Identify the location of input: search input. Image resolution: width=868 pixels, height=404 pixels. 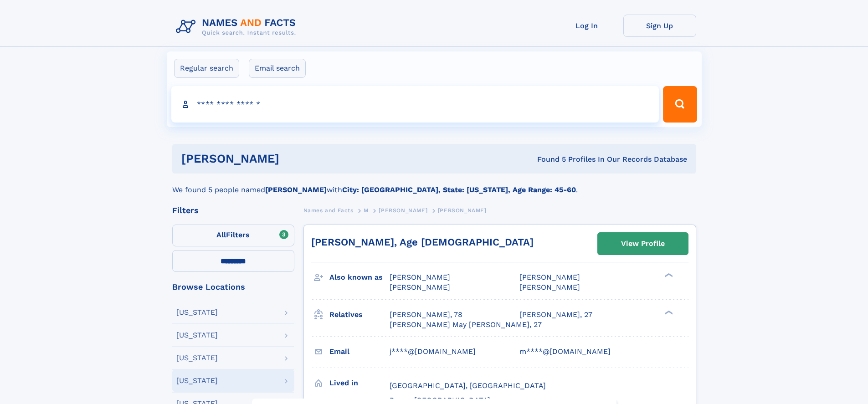
(415, 104).